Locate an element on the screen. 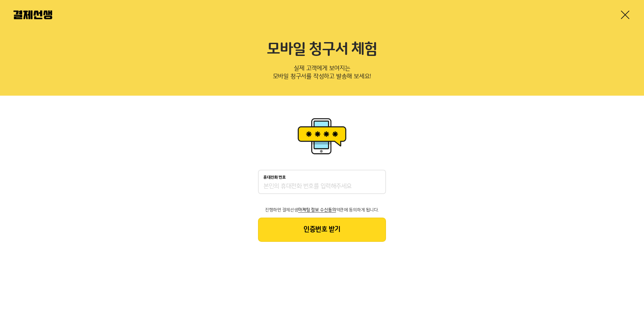  img: 결제선생 is located at coordinates (33, 15).